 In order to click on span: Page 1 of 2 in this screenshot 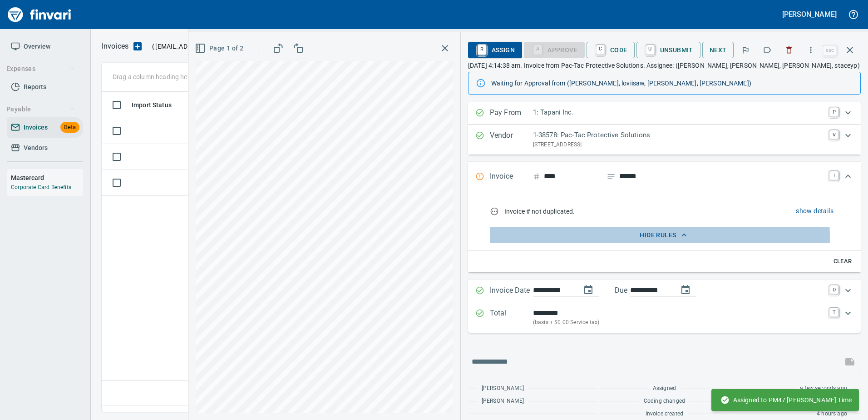, I will do `click(219, 48)`.